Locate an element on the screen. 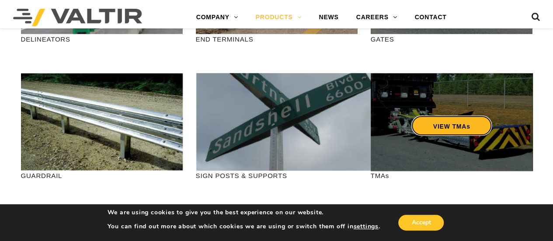  a: CAREERS is located at coordinates (377, 17).